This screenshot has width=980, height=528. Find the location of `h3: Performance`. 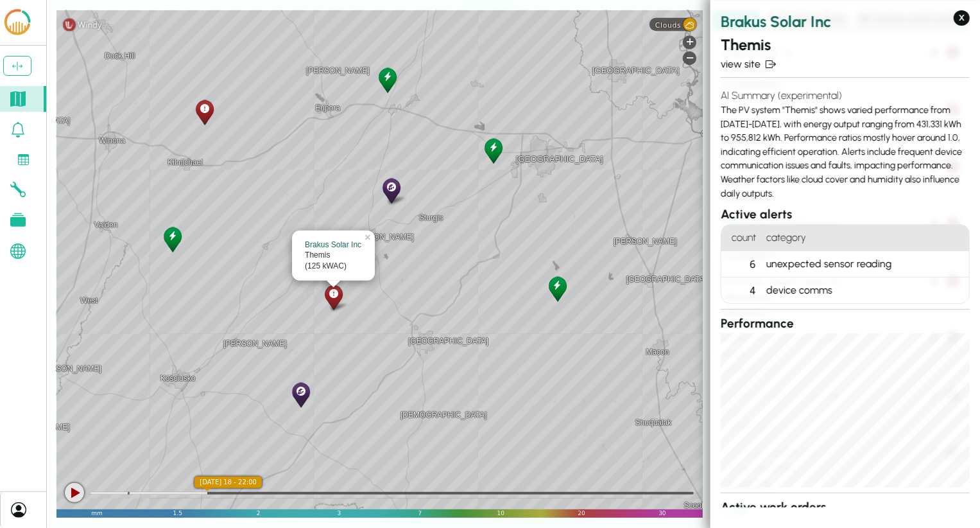

h3: Performance is located at coordinates (845, 323).